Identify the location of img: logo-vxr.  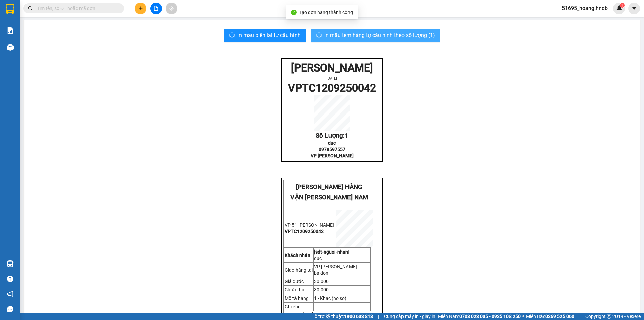
(10, 9).